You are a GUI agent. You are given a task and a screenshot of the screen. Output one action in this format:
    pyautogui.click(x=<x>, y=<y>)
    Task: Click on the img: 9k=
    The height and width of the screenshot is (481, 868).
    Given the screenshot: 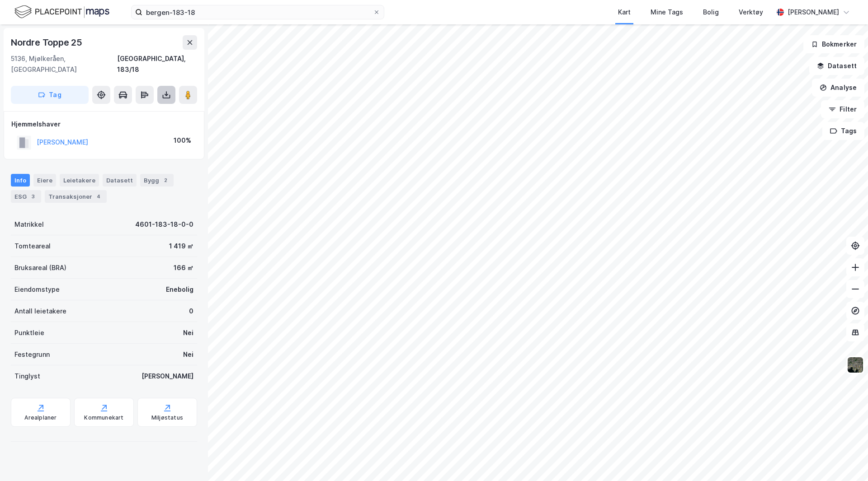 What is the action you would take?
    pyautogui.click(x=855, y=365)
    